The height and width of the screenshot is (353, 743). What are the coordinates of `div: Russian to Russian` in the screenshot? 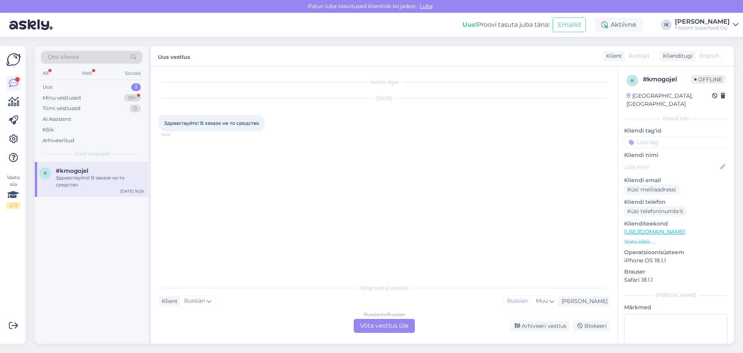 It's located at (384, 314).